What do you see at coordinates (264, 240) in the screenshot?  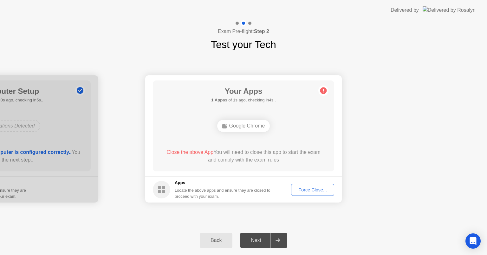 I see `button: Next` at bounding box center [264, 240].